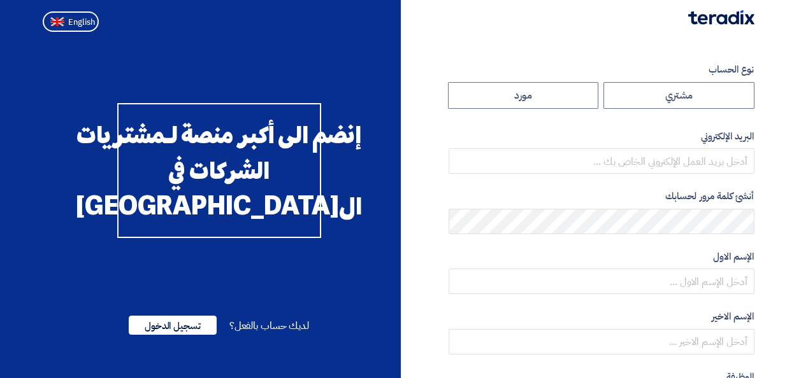 The width and height of the screenshot is (801, 378). Describe the element at coordinates (269, 326) in the screenshot. I see `span: لديك حساب بالفعل؟` at that location.